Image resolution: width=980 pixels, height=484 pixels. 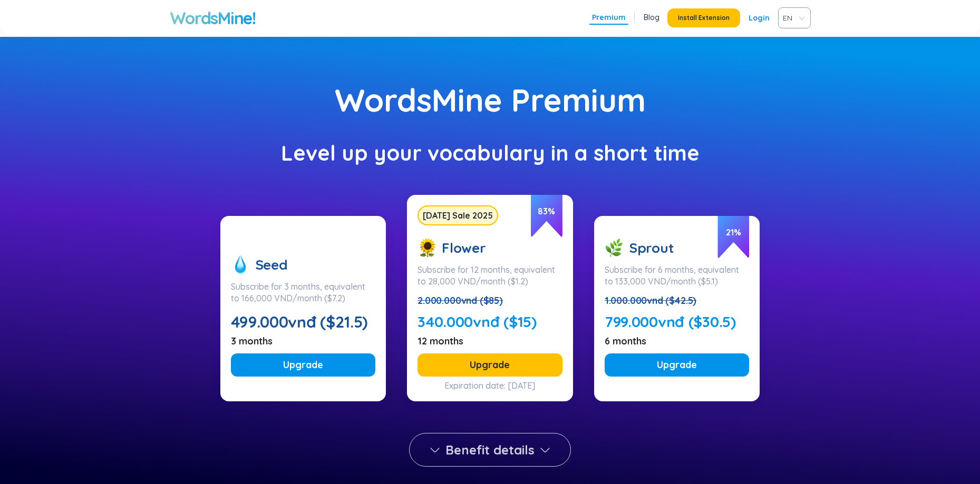 I want to click on div: Sprout, so click(x=677, y=248).